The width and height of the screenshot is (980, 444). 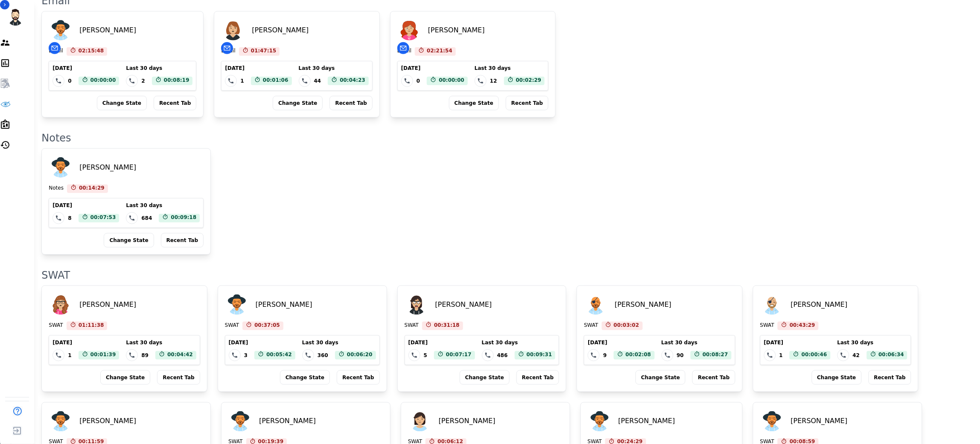 What do you see at coordinates (715, 356) in the screenshot?
I see `span: 00:08:27` at bounding box center [715, 356].